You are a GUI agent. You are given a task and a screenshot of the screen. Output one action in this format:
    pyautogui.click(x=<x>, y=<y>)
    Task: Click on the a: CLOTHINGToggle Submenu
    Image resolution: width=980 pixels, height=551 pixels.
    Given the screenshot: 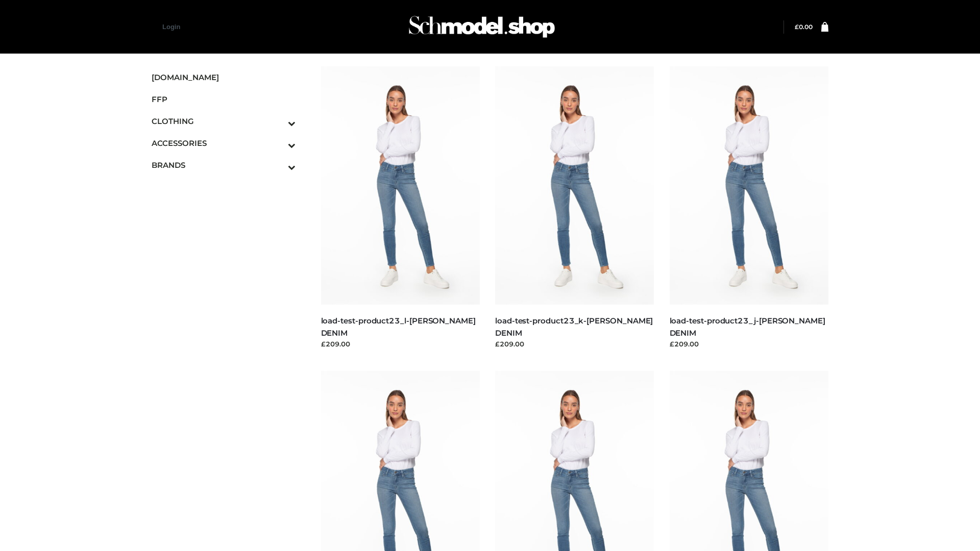 What is the action you would take?
    pyautogui.click(x=224, y=121)
    